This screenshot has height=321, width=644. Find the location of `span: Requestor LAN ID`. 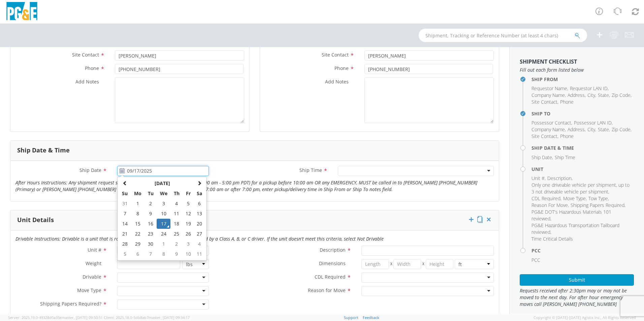

span: Requestor LAN ID is located at coordinates (589, 88).